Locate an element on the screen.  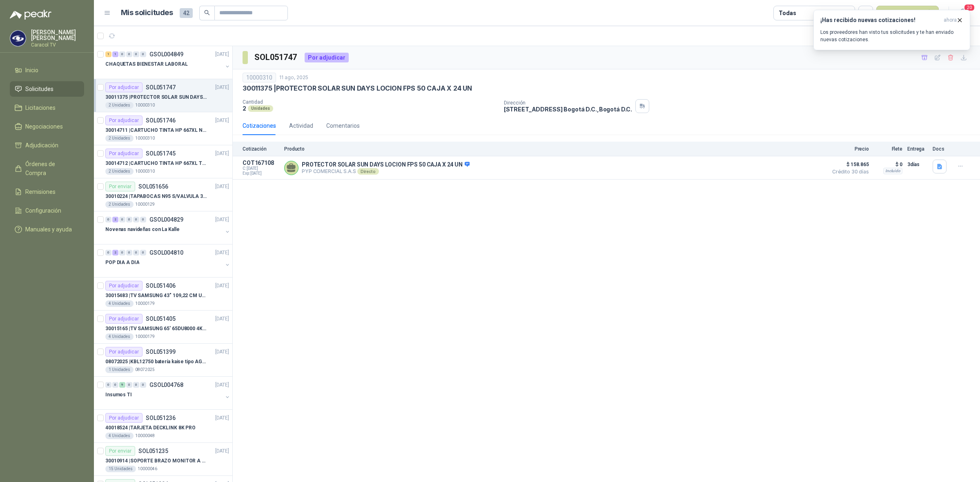
div: 10000310 is located at coordinates (259, 78).